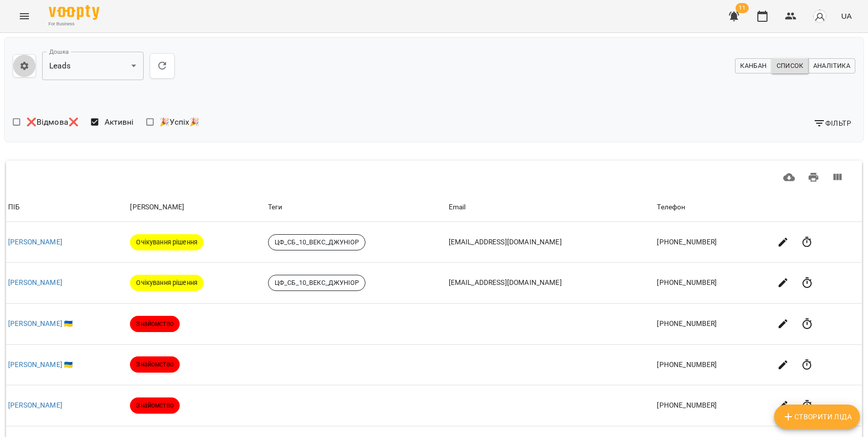  What do you see at coordinates (742, 8) in the screenshot?
I see `span: 11` at bounding box center [742, 8].